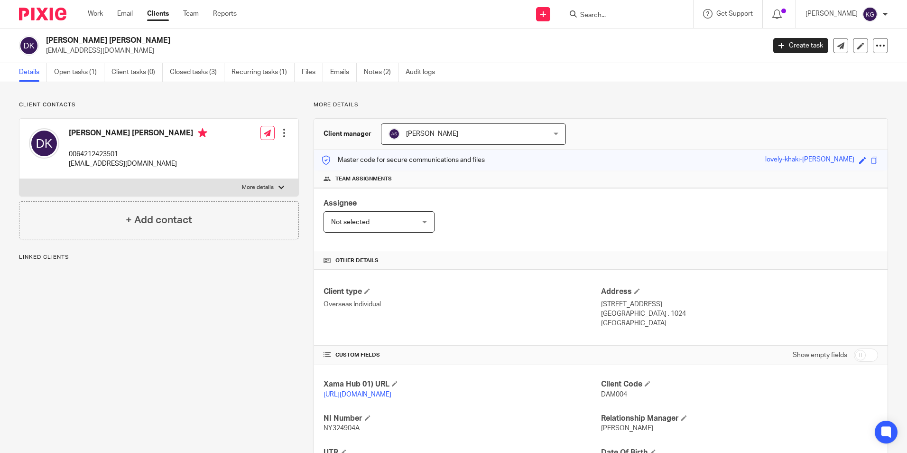  What do you see at coordinates (740, 384) in the screenshot?
I see `h4: Client Code` at bounding box center [740, 384].